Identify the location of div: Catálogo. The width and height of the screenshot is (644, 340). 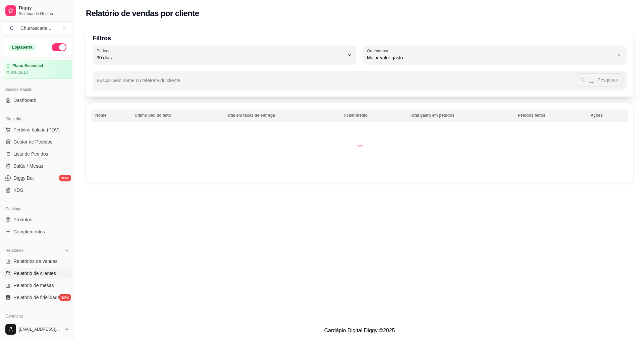
(37, 208).